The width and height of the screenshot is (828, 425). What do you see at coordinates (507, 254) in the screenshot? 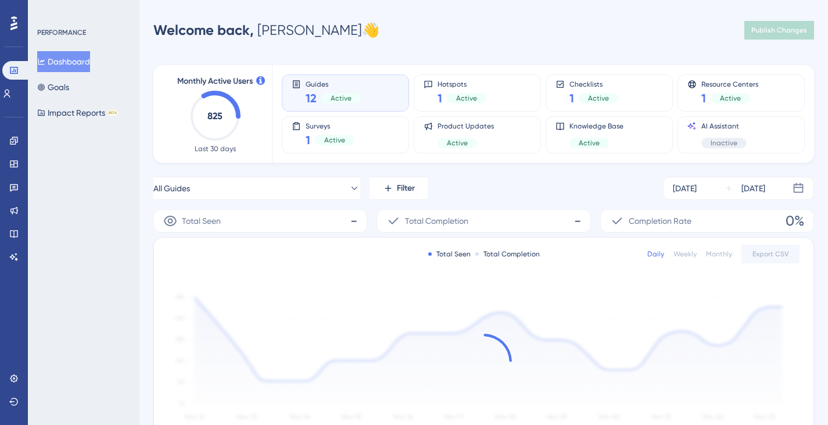
I see `div: Total Completion` at bounding box center [507, 254].